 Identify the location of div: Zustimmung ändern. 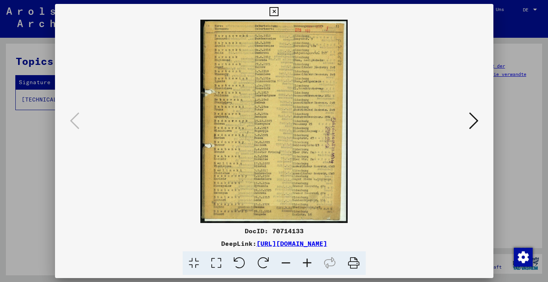
(523, 256).